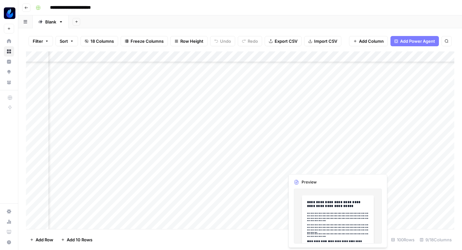  I want to click on button: Workspace: AgentFire Content, so click(9, 13).